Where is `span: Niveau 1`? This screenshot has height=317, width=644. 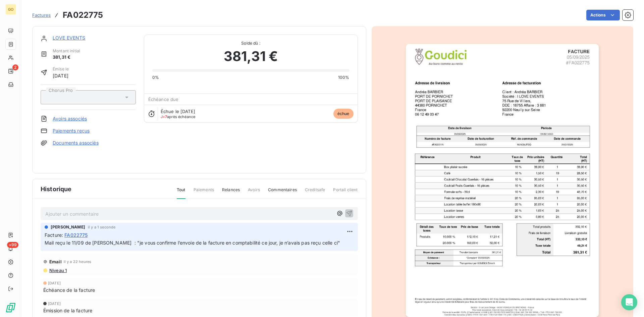
span: Niveau 1 is located at coordinates (58, 271).